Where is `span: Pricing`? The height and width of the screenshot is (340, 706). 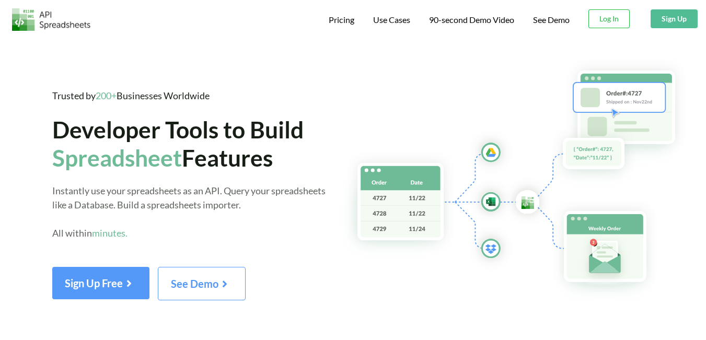 span: Pricing is located at coordinates (341, 19).